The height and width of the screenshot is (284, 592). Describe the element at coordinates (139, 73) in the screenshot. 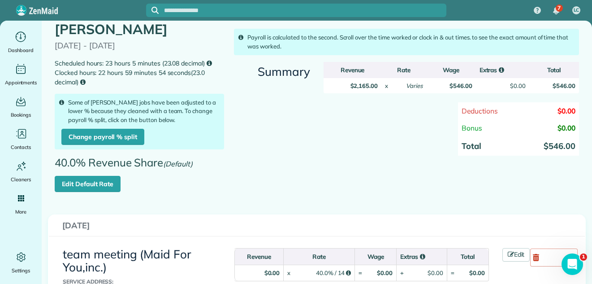

I see `small: Scheduled hours: 23 hours 5 minutes (23.08 decimal) Clocked hours: 22 hours 59 minutes 54 seconds...` at that location.